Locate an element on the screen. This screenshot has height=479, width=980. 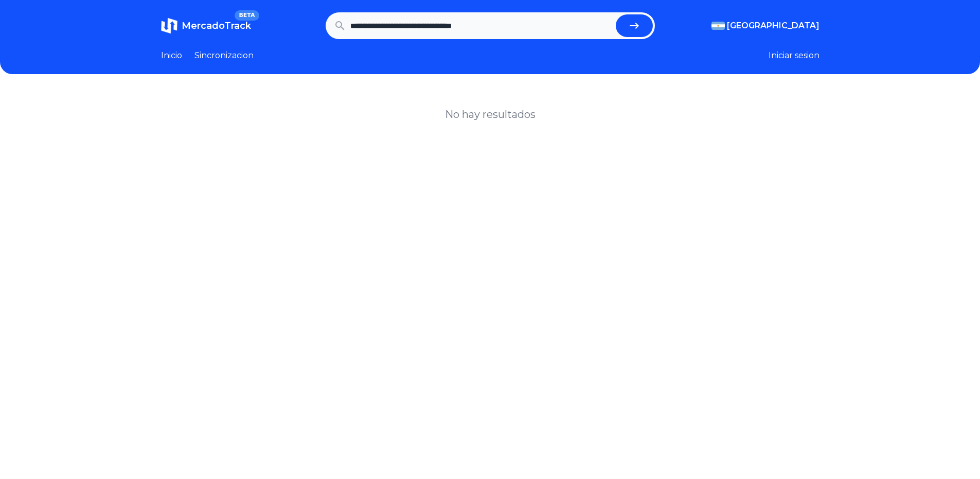
span: MercadoTrack is located at coordinates (216, 26).